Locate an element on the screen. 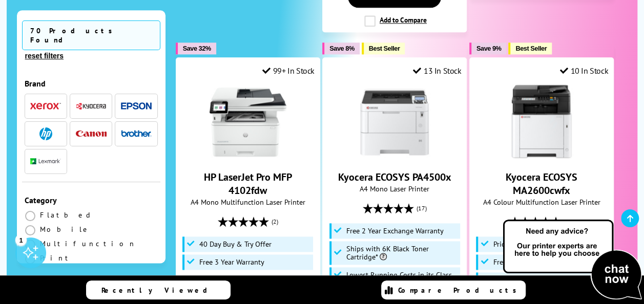  div: 13 In Stock is located at coordinates (437, 71).